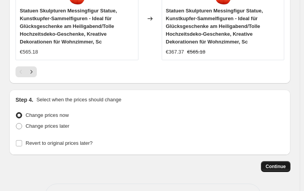 This screenshot has height=191, width=304. I want to click on span: Change prices now, so click(47, 115).